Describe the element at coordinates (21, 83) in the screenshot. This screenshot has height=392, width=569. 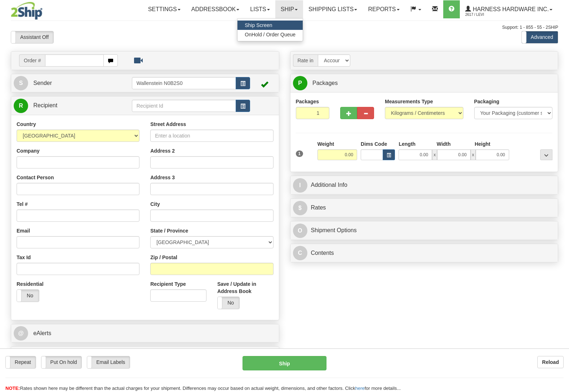
I see `span: S` at that location.